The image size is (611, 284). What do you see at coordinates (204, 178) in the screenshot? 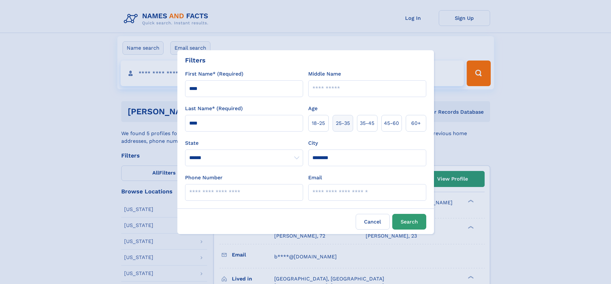
I see `label: Phone Number` at bounding box center [204, 178].